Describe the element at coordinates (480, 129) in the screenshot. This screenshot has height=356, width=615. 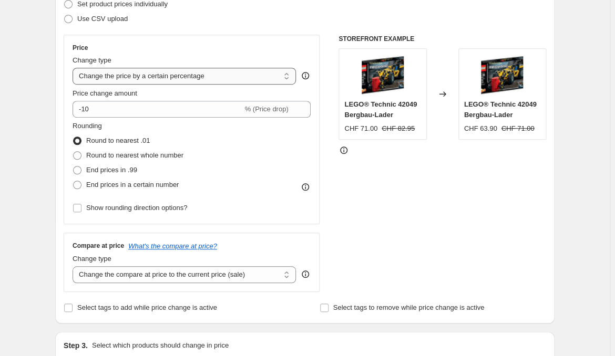
I see `div: CHF 63.90` at that location.